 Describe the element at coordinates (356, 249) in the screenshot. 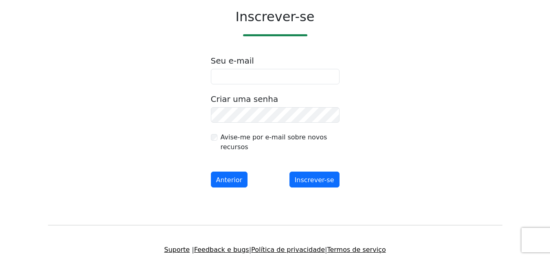

I see `font: Termos de serviço` at that location.